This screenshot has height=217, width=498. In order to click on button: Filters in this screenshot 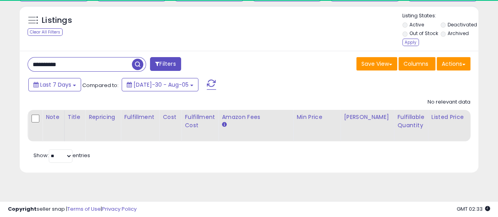, I will do `click(165, 64)`.